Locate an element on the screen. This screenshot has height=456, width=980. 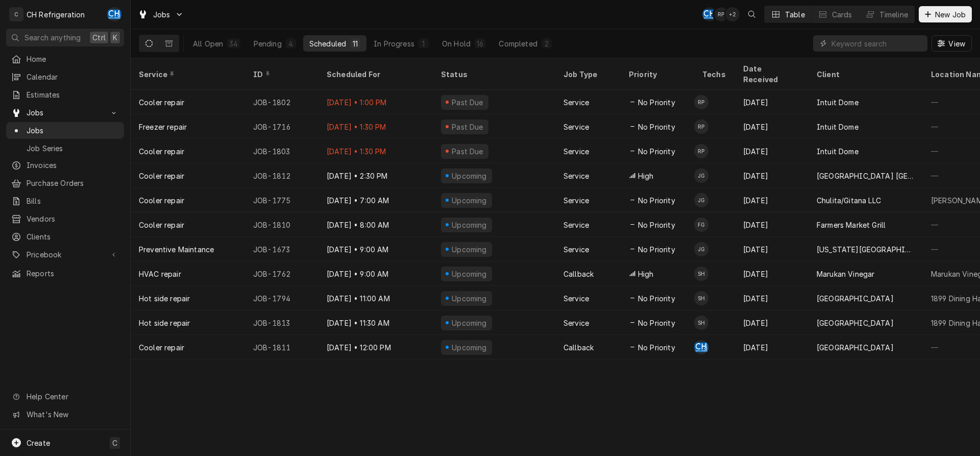
div: Client is located at coordinates (864, 74).